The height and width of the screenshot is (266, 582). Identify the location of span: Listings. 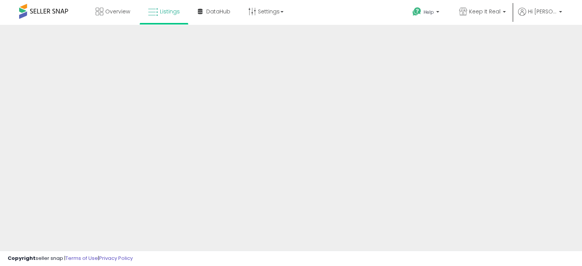
(170, 11).